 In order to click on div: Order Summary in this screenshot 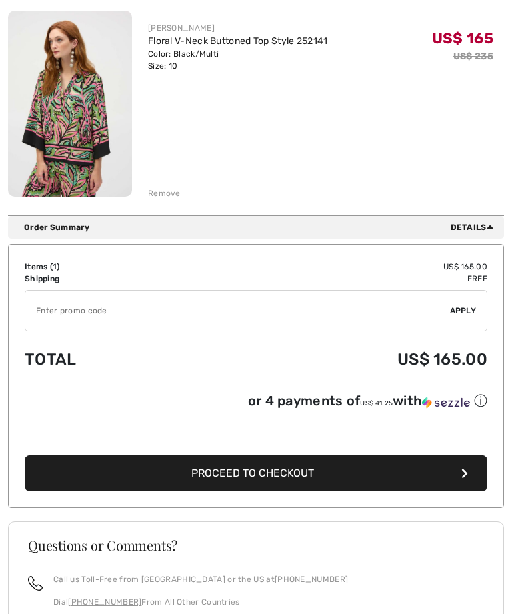, I will do `click(261, 227)`.